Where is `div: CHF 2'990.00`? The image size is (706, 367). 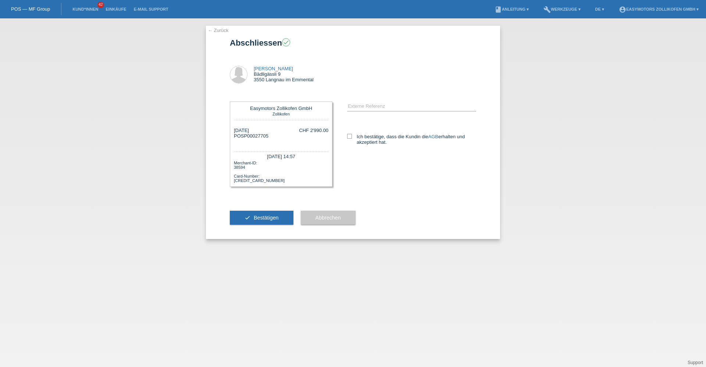 div: CHF 2'990.00 is located at coordinates (314, 130).